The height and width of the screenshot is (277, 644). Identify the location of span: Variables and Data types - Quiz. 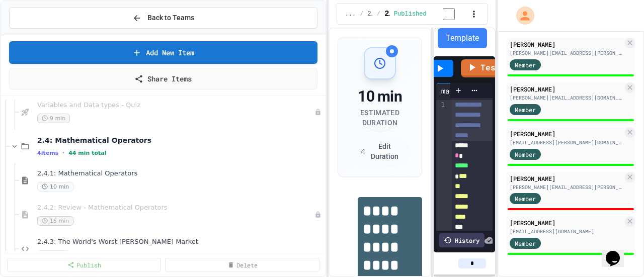
(176, 105).